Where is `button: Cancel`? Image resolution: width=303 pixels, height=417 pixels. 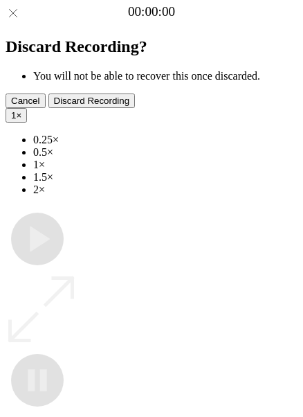
button: Cancel is located at coordinates (26, 100).